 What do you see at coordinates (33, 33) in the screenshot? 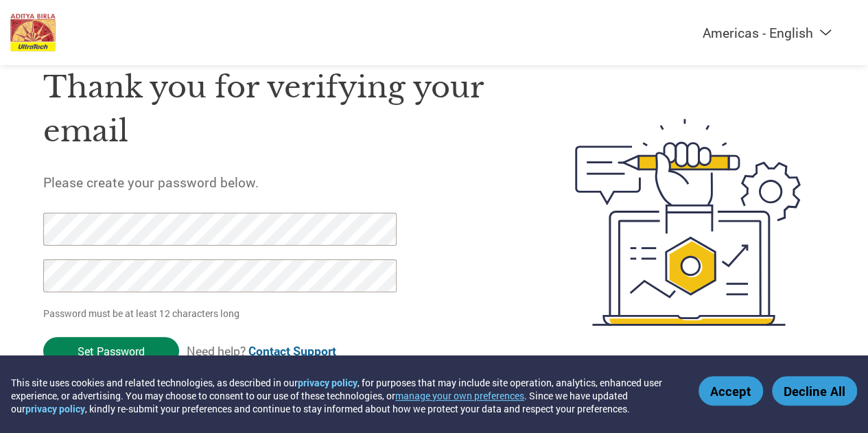
I see `img: UltraTech` at bounding box center [33, 33].